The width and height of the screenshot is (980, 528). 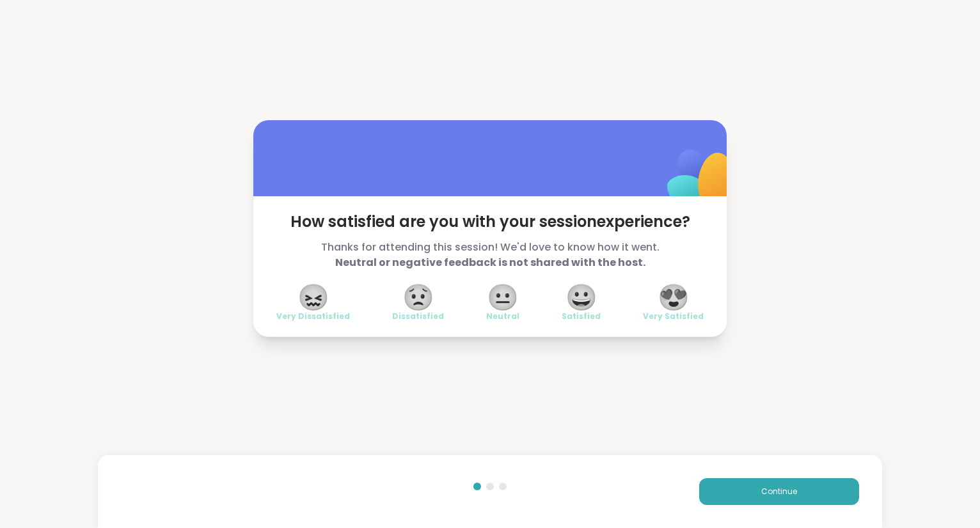 What do you see at coordinates (418, 317) in the screenshot?
I see `span: Dissatisfied` at bounding box center [418, 317].